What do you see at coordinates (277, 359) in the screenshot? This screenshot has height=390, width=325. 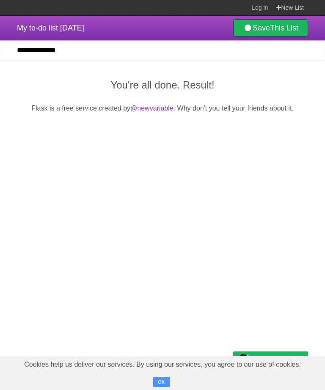 I see `span: Buy me a coffee` at bounding box center [277, 359].